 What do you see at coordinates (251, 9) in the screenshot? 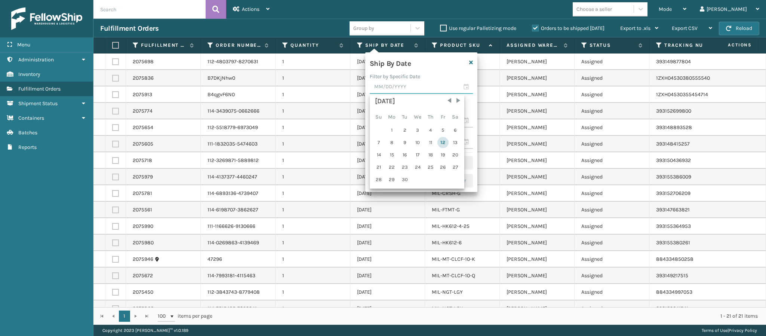
I see `span: Actions` at bounding box center [251, 9].